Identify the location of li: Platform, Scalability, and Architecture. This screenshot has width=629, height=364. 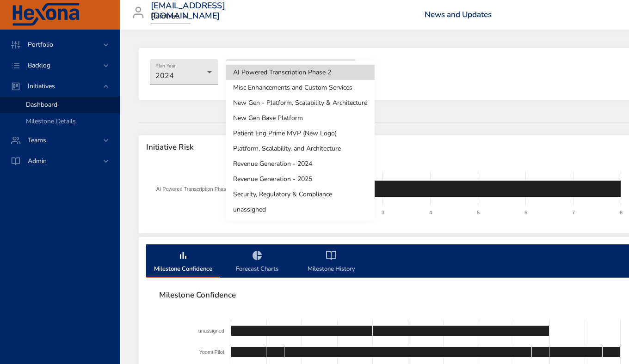
(300, 149).